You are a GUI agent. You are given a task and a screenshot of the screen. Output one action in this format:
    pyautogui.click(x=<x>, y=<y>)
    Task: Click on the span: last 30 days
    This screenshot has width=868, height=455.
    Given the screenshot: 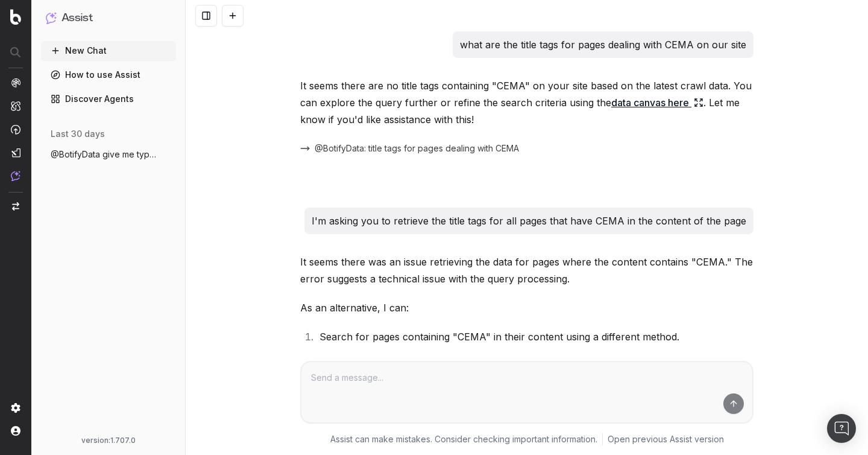 What is the action you would take?
    pyautogui.click(x=78, y=134)
    